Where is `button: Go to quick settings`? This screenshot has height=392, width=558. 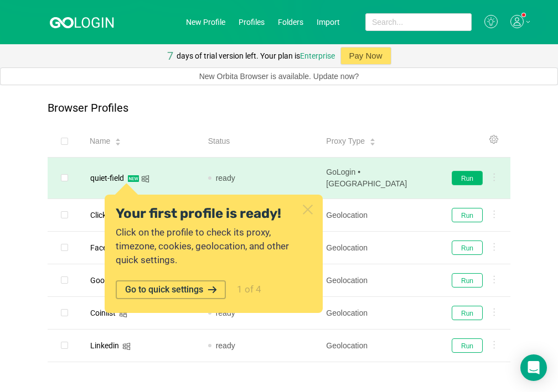 button: Go to quick settings is located at coordinates (171, 290).